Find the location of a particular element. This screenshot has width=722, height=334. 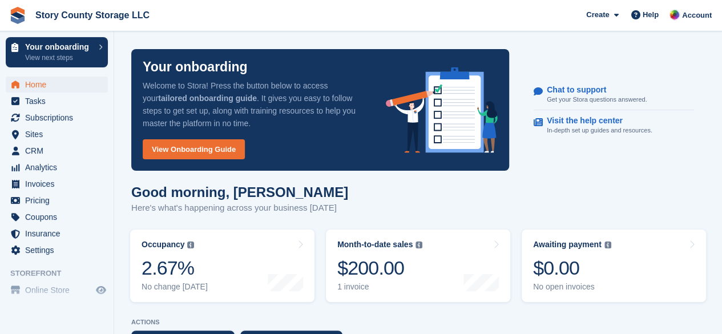

img: onboarding-info-6c161a55d2c0e0a8cae90662b2fe09162a5109e8cc188191df67fb4f79e88e88.svg is located at coordinates (442, 110).